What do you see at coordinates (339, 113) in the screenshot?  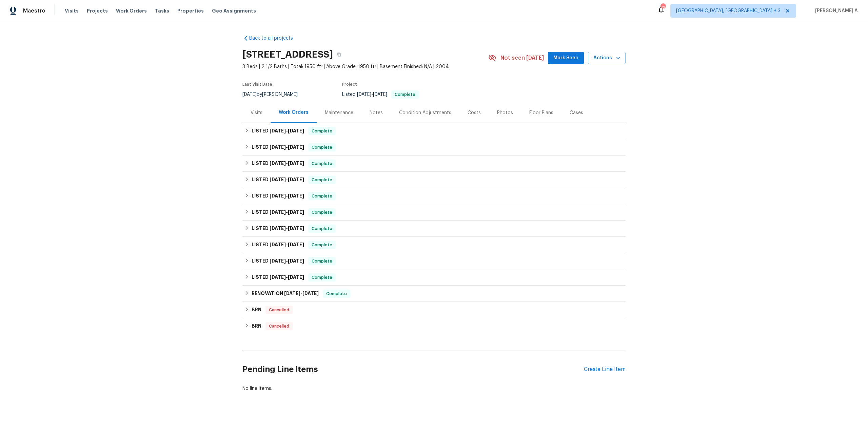 I see `div: Maintenance` at bounding box center [339, 113].